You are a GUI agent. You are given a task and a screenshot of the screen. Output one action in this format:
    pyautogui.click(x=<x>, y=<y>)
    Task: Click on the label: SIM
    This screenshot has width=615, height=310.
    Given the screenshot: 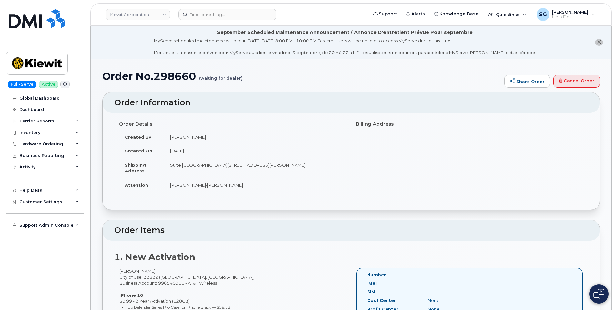 What is the action you would take?
    pyautogui.click(x=371, y=292)
    